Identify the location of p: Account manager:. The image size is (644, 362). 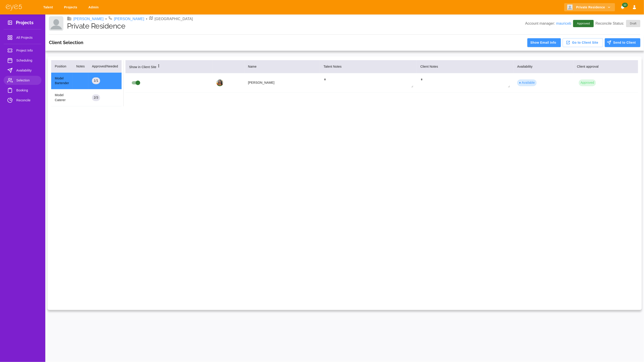
(548, 24).